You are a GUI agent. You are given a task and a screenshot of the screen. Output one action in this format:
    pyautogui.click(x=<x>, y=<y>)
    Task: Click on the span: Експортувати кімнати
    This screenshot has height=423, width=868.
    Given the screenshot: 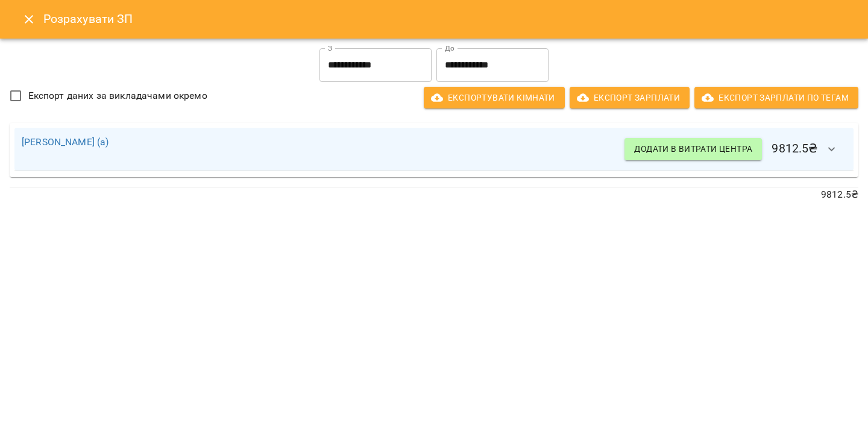 What is the action you would take?
    pyautogui.click(x=494, y=98)
    